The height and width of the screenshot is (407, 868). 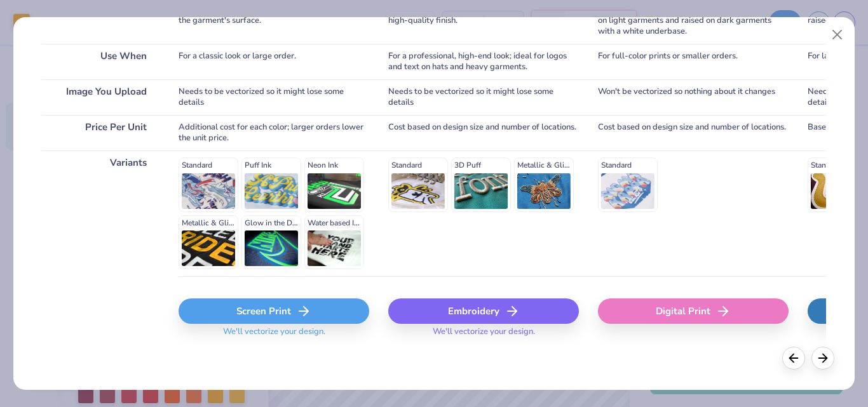 I want to click on div: Won't be vectorized so nothing about it changes, so click(x=693, y=97).